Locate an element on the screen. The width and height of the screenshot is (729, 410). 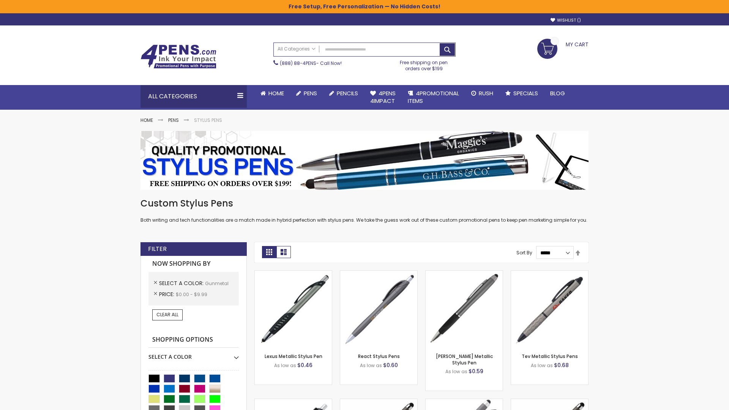
a: Specials is located at coordinates (521, 93).